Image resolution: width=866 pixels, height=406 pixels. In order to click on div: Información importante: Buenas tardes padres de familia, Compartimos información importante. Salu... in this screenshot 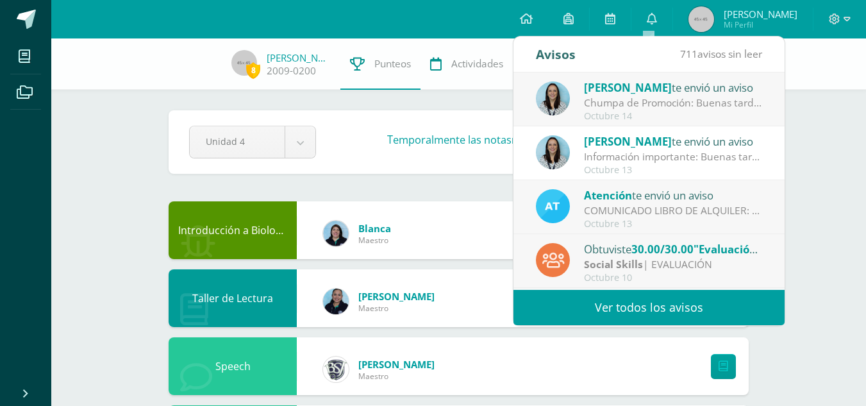, I will do `click(673, 156)`.